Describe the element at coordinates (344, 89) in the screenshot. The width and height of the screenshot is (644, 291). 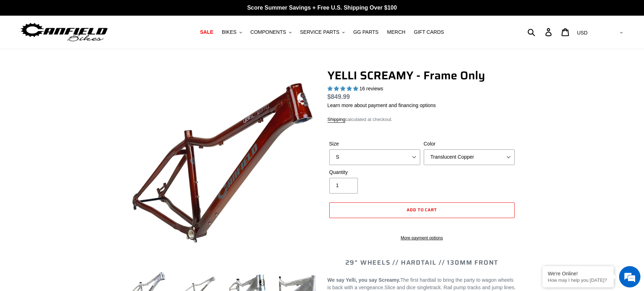
I see `span: 5.00 stars` at that location.